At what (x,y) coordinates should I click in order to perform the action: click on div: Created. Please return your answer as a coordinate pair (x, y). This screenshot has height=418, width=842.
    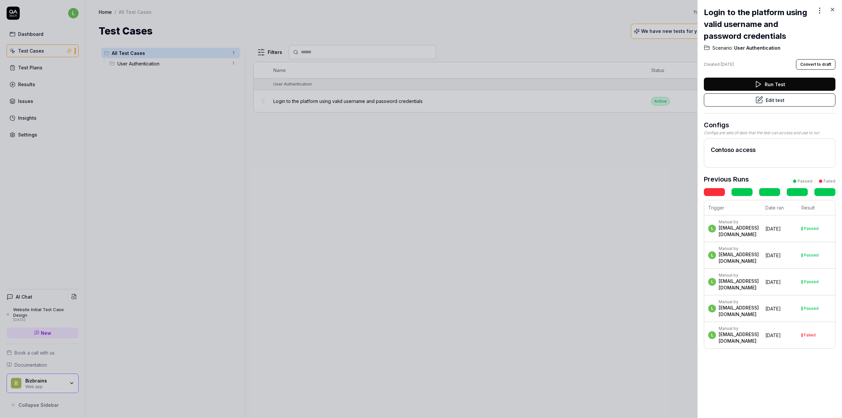
    Looking at the image, I should click on (719, 64).